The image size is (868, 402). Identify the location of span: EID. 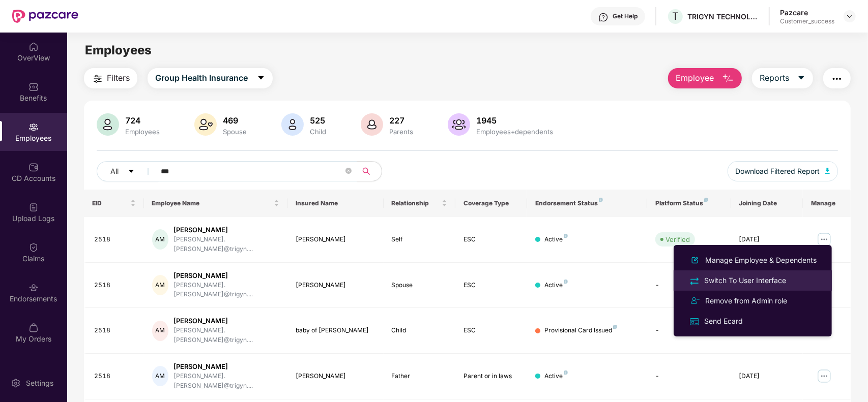
(110, 203).